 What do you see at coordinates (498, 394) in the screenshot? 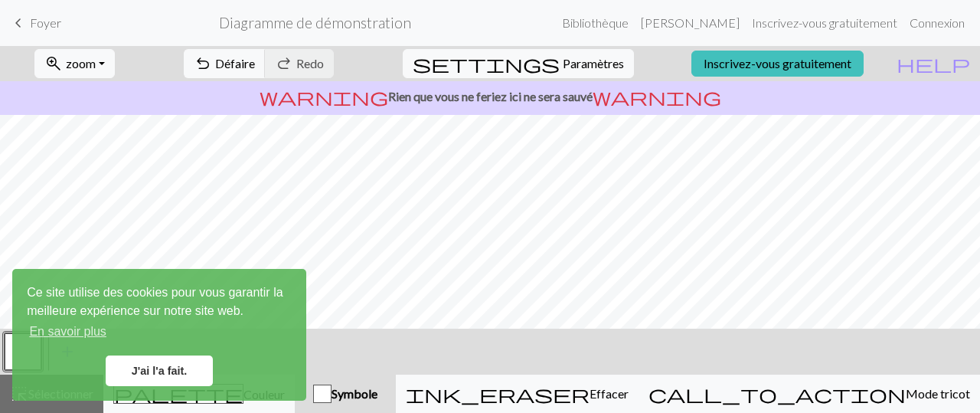
I see `span: ink_eraser` at bounding box center [498, 394].